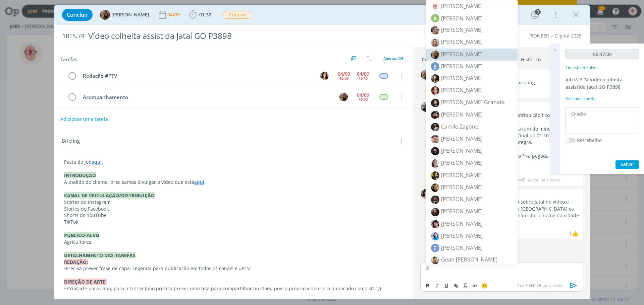 The height and width of the screenshot is (305, 644). Describe the element at coordinates (435, 6) in the screenshot. I see `img: 1725399502_b85c53_avatar_1_2.png` at that location.